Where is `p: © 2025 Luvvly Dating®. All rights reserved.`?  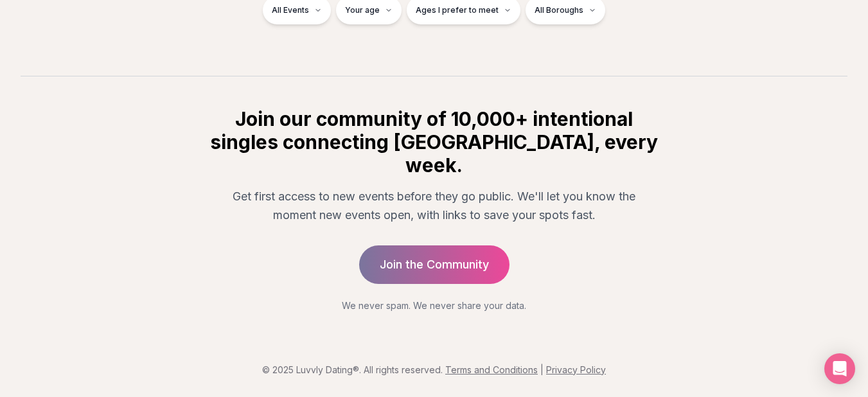
p: © 2025 Luvvly Dating®. All rights reserved. is located at coordinates (434, 370).